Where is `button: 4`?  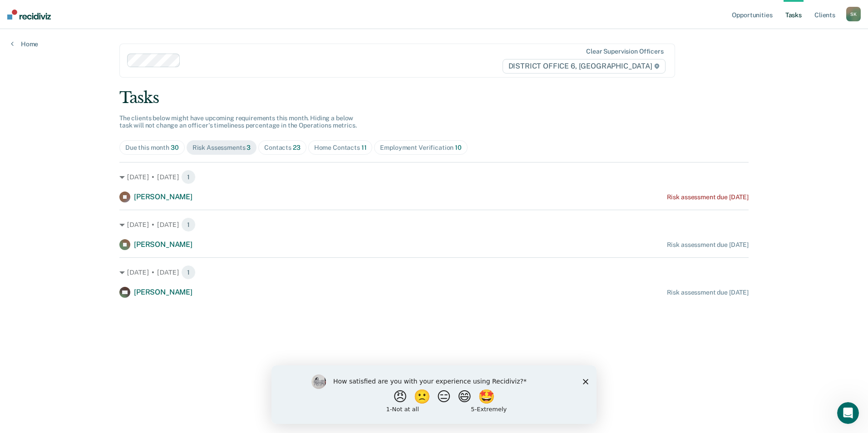
button: 4 is located at coordinates (194, 32).